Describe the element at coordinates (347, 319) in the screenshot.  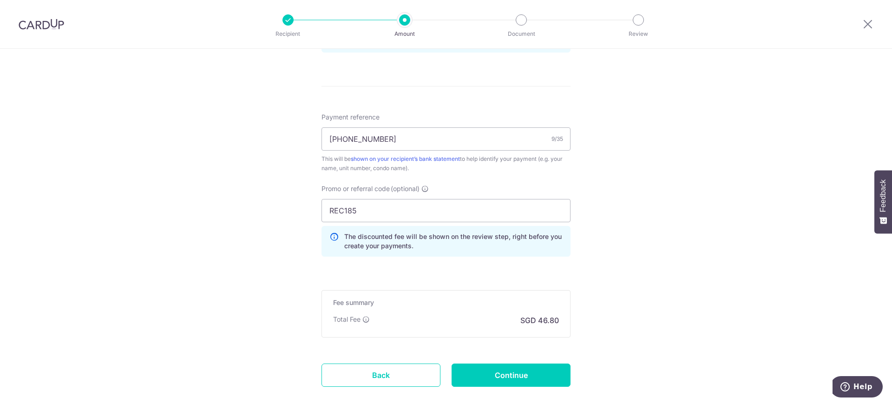
I see `p: Total Fee` at that location.